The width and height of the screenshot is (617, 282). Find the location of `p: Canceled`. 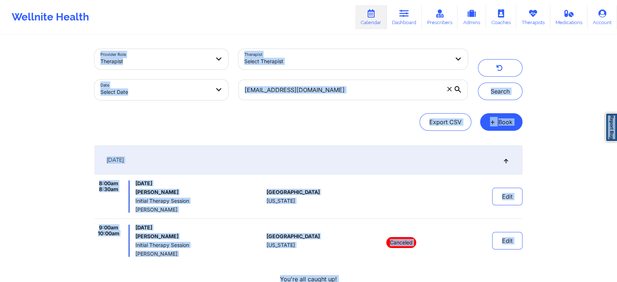

p: Canceled is located at coordinates (401, 242).